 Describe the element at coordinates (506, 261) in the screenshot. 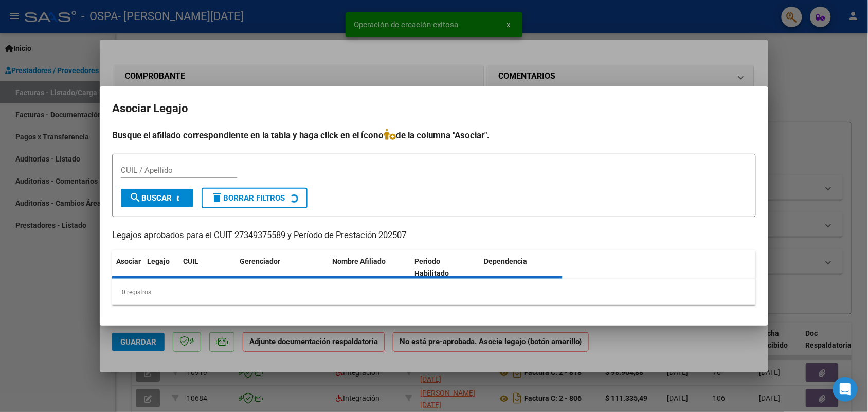

I see `span: Dependencia` at that location.